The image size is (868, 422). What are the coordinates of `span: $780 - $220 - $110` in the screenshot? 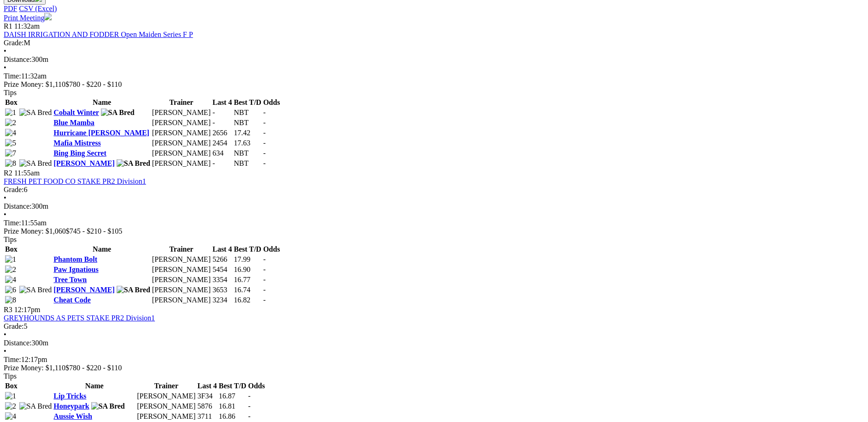 It's located at (93, 84).